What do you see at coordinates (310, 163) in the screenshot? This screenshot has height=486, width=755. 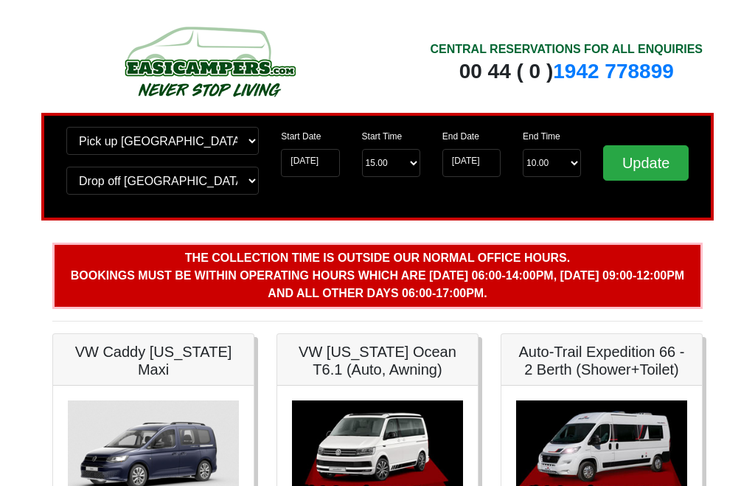 I see `input: Start Date` at bounding box center [310, 163].